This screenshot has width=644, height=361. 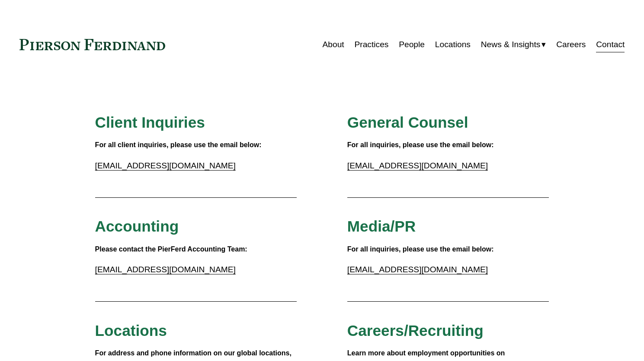 I want to click on a: Practices, so click(x=371, y=45).